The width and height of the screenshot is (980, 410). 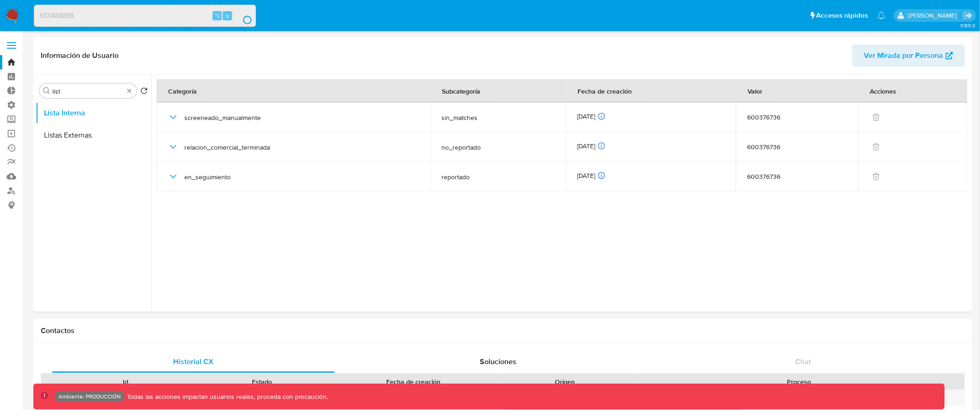 What do you see at coordinates (88, 92) in the screenshot?
I see `input: Buscar` at bounding box center [88, 92].